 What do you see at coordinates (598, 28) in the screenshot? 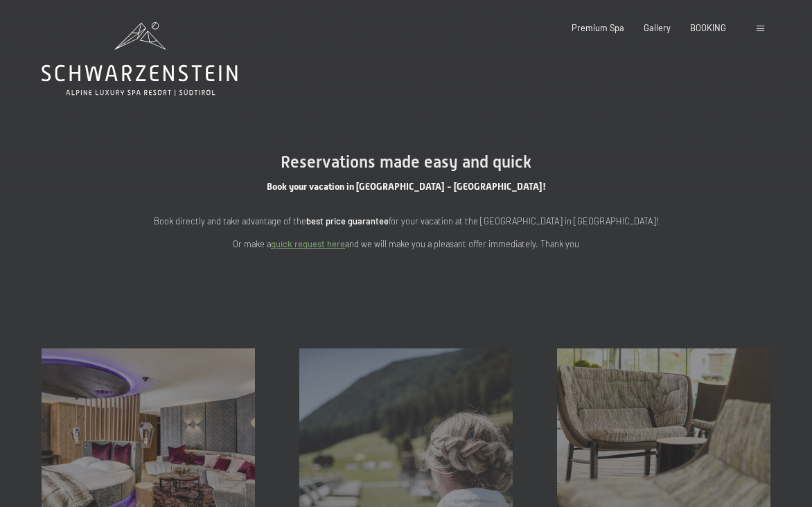
I see `span: Premium Spa` at bounding box center [598, 28].